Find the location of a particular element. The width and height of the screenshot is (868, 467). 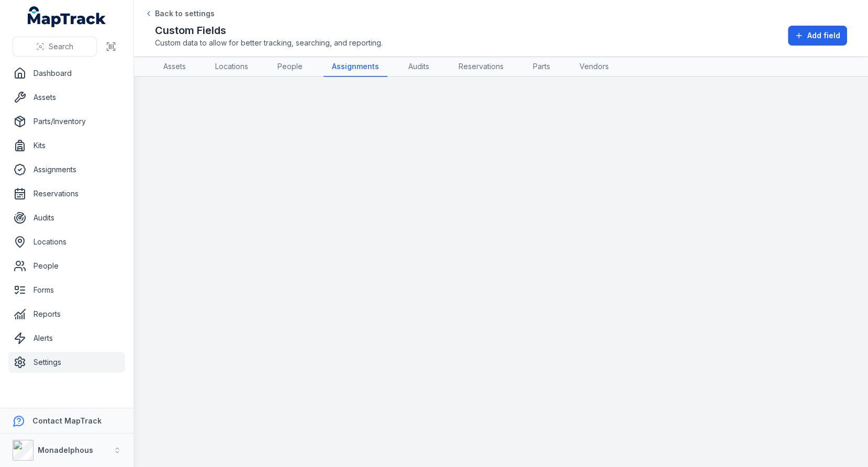

span: Custom data to allow for better tracking, searching, and reporting. is located at coordinates (269, 43).